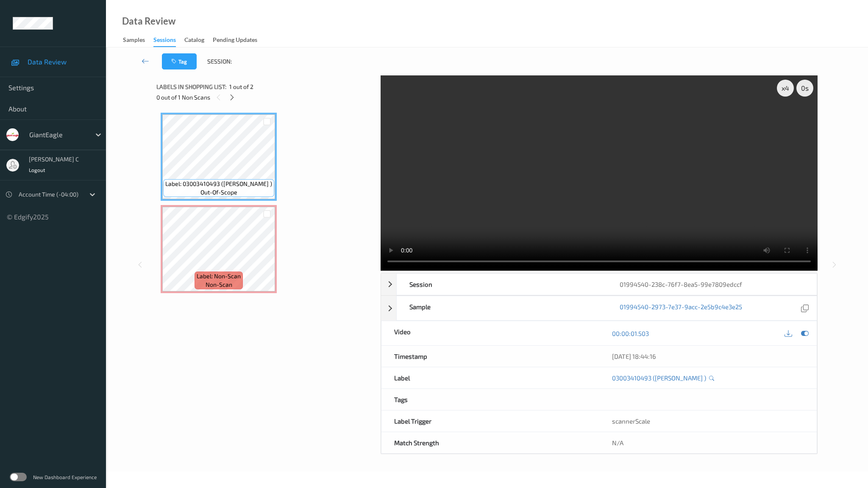 The image size is (868, 488). I want to click on div: 0 s, so click(804, 88).